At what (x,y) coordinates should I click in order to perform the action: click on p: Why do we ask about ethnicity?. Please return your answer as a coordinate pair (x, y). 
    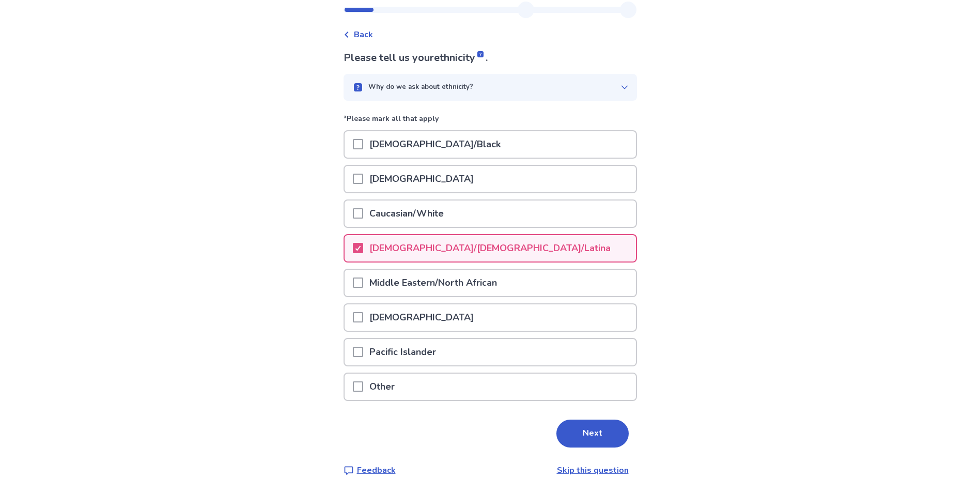
    Looking at the image, I should click on (421, 88).